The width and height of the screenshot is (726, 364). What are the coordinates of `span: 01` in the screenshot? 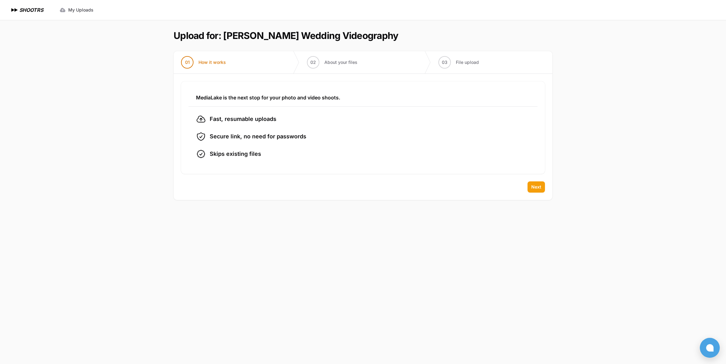 It's located at (187, 62).